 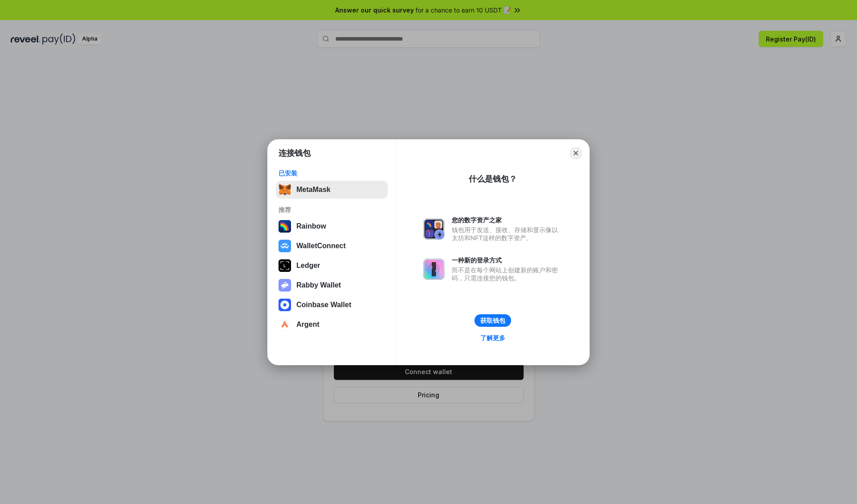 What do you see at coordinates (332, 266) in the screenshot?
I see `button: Ledger` at bounding box center [332, 266].